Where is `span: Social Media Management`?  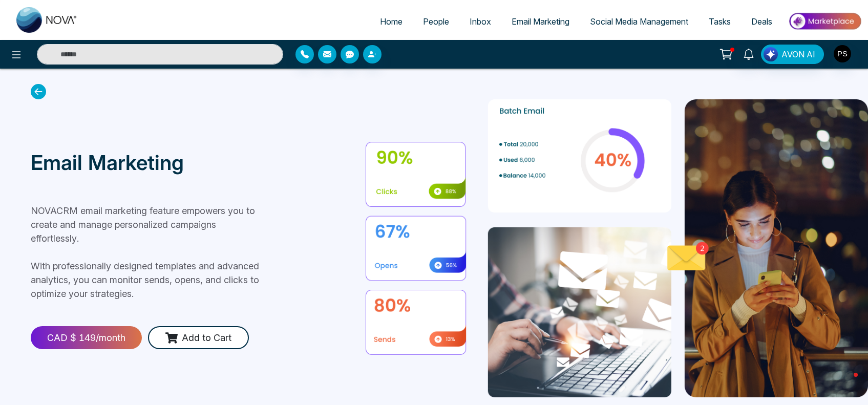 span: Social Media Management is located at coordinates (640, 21).